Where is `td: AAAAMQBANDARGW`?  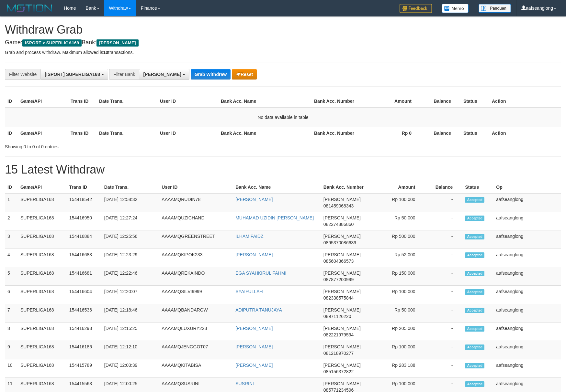 td: AAAAMQBANDARGW is located at coordinates (196, 313).